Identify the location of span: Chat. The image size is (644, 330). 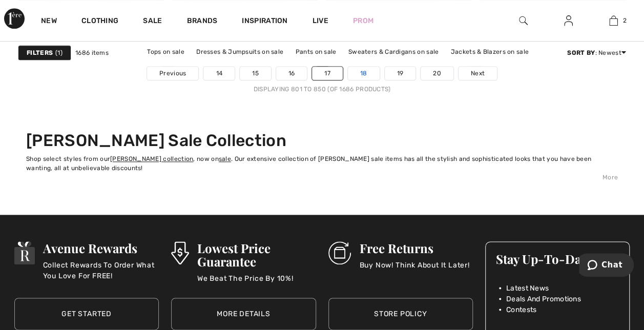
(33, 12).